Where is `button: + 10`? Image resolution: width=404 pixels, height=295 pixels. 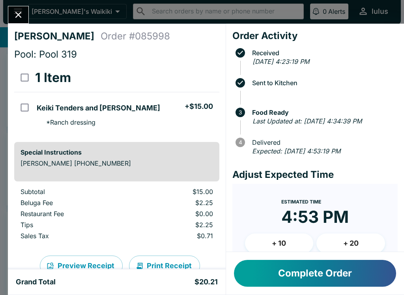
button: + 10 is located at coordinates (279, 243).